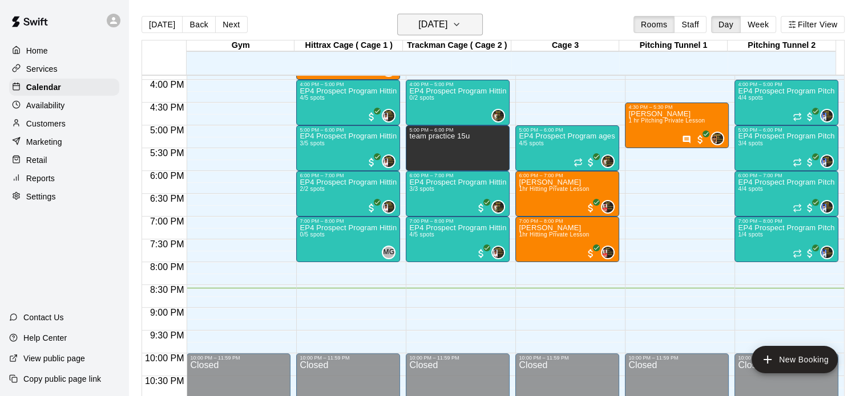  Describe the element at coordinates (64, 105) in the screenshot. I see `div: Availability` at that location.